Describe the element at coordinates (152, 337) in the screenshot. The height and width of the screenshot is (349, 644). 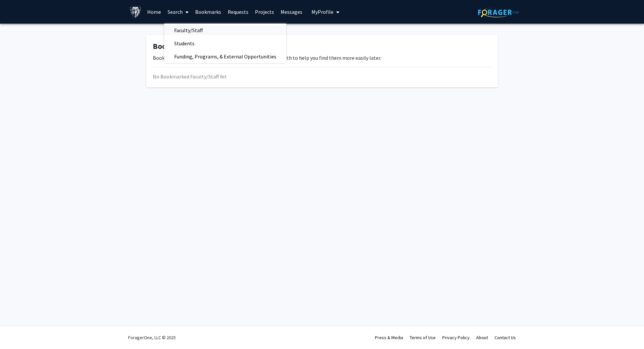
I see `div: ForagerOne, LLC © 2025` at that location.